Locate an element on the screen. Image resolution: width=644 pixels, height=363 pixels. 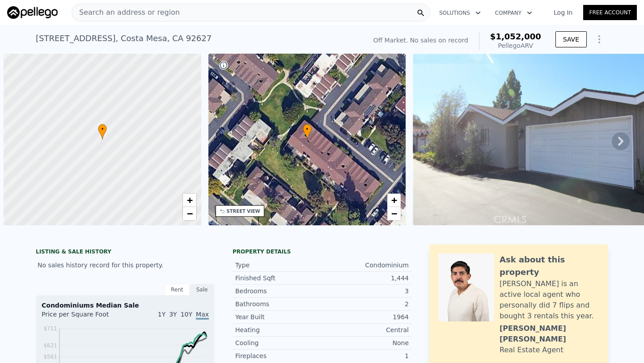
tspan: $561 is located at coordinates (50, 357).